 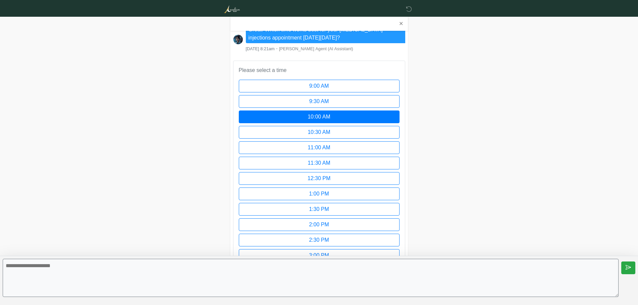 I want to click on button: 10:30 AM, so click(x=319, y=132).